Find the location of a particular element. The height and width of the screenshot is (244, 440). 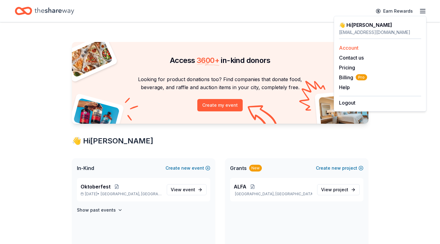

a: Pricing is located at coordinates (347, 68).